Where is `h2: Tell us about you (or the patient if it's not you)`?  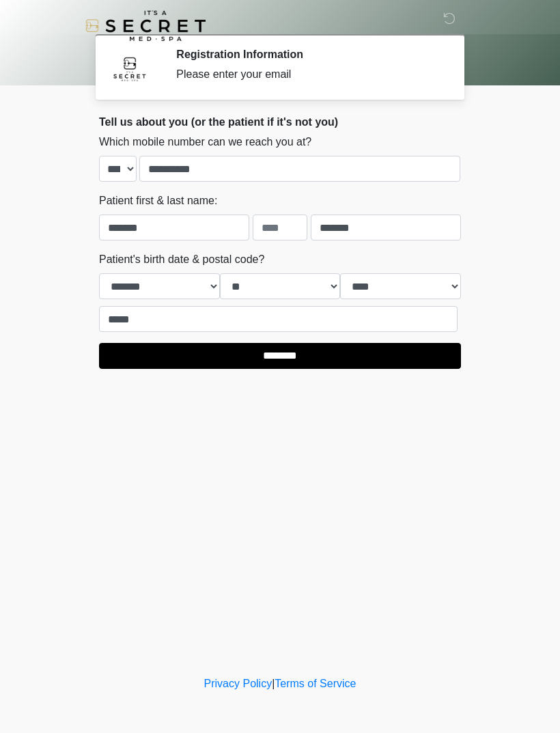 h2: Tell us about you (or the patient if it's not you) is located at coordinates (280, 121).